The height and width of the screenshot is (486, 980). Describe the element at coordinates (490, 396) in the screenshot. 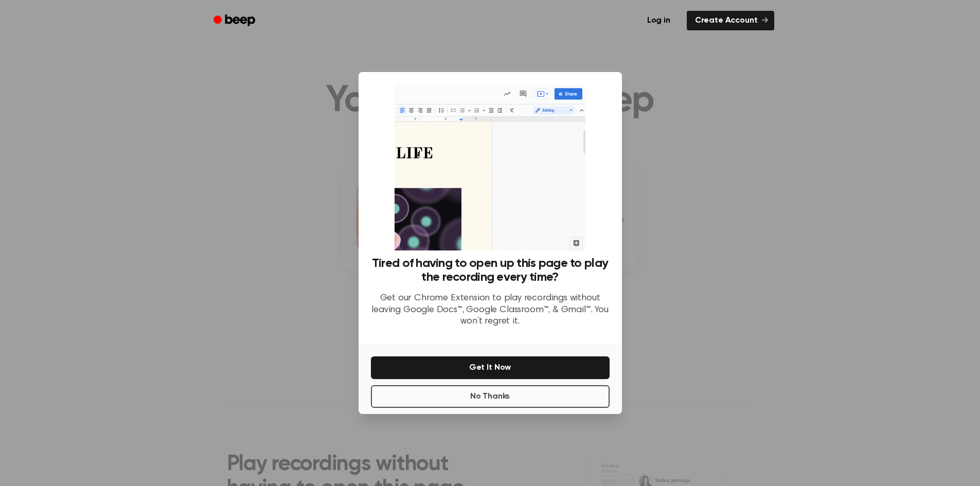

I see `button: No Thanks` at that location.